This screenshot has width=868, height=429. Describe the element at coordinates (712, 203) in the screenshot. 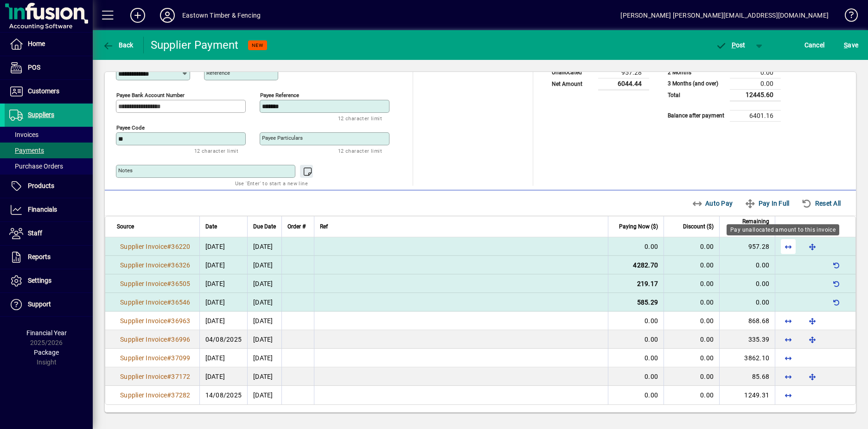

I see `button: Auto Pay` at that location.